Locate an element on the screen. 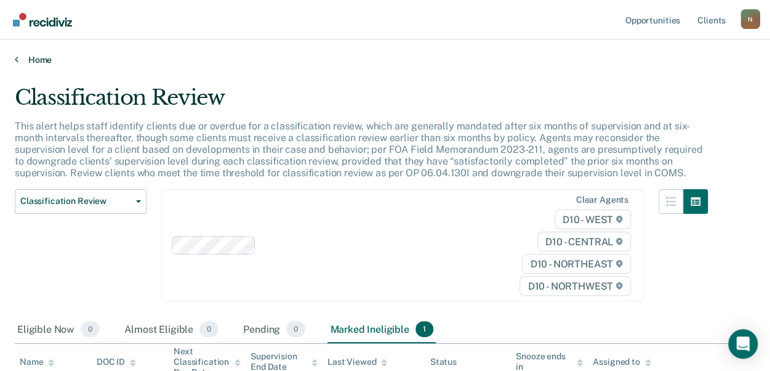 Image resolution: width=770 pixels, height=371 pixels. div: DOC ID is located at coordinates (116, 361).